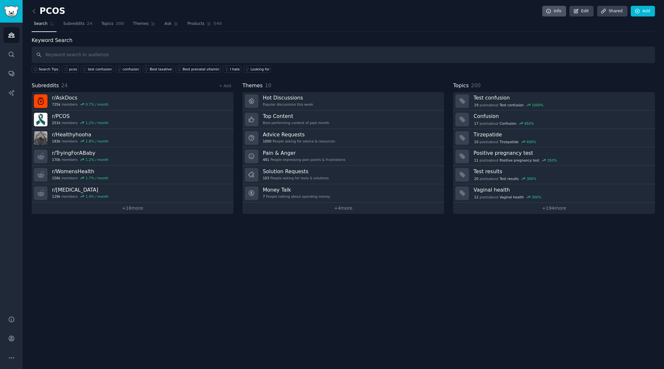 The width and height of the screenshot is (664, 369). Describe the element at coordinates (343, 55) in the screenshot. I see `input: Keyword search in audience` at that location.